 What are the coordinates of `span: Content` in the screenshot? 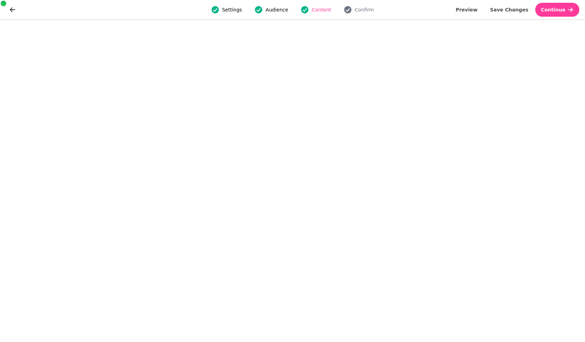 It's located at (322, 10).